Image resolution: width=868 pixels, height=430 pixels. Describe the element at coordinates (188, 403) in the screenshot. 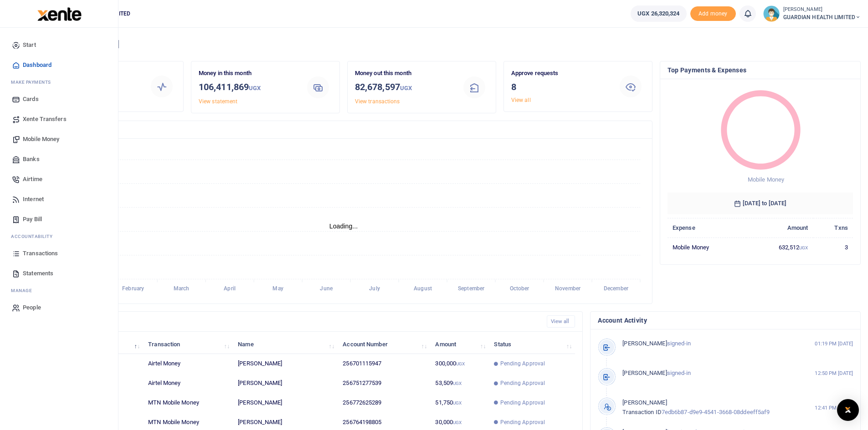

I see `td: MTN Mobile Money` at that location.